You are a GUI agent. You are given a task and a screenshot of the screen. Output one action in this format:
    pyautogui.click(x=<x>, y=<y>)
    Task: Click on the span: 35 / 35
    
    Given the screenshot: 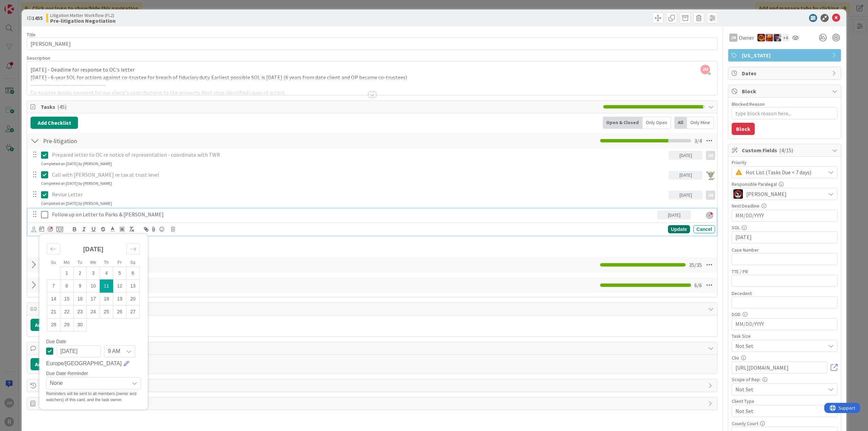 What is the action you would take?
    pyautogui.click(x=696, y=264)
    